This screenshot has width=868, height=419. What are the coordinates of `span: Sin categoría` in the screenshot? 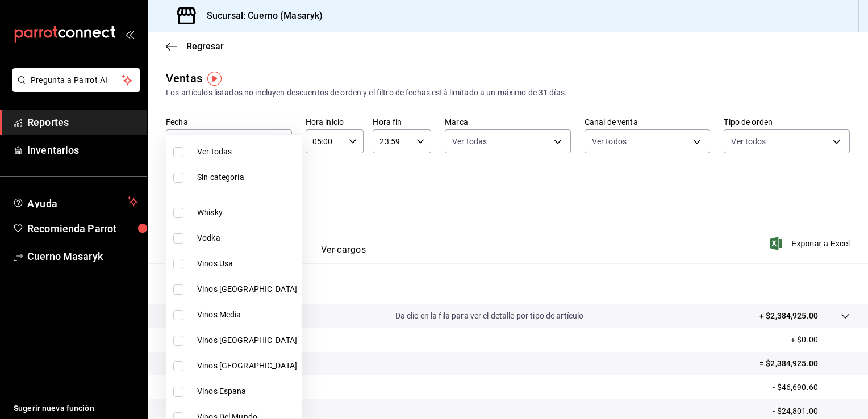 It's located at (247, 177).